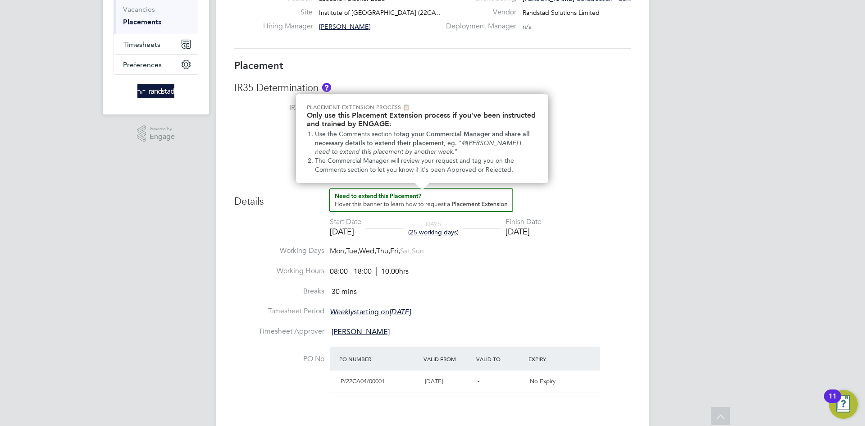 This screenshot has height=426, width=865. What do you see at coordinates (279, 271) in the screenshot?
I see `label: Working Hours` at bounding box center [279, 271].